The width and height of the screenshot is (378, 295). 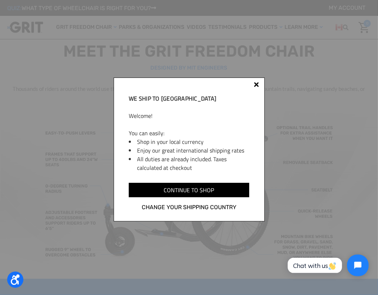 What do you see at coordinates (189, 207) in the screenshot?
I see `a: Change your shipping country` at bounding box center [189, 207].